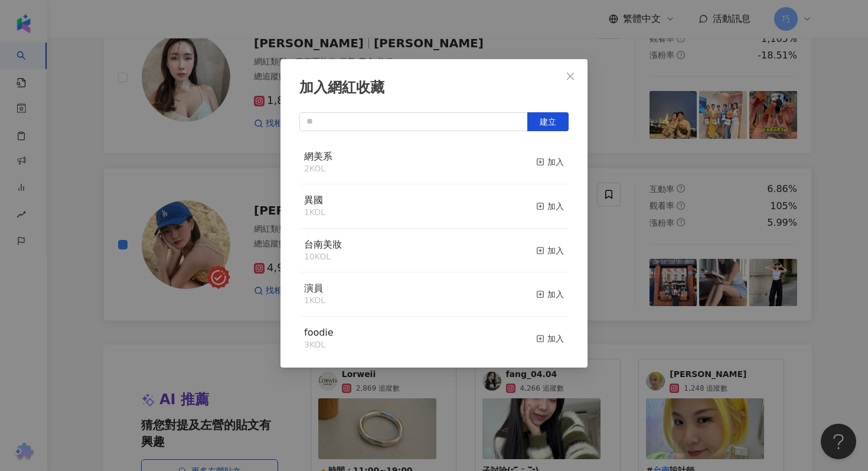 This screenshot has width=868, height=471. What do you see at coordinates (319, 333) in the screenshot?
I see `a: foodie` at bounding box center [319, 333].